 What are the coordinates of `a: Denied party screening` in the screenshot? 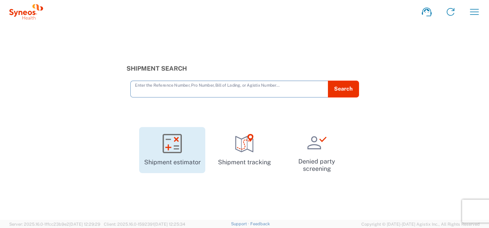 It's located at (317, 153).